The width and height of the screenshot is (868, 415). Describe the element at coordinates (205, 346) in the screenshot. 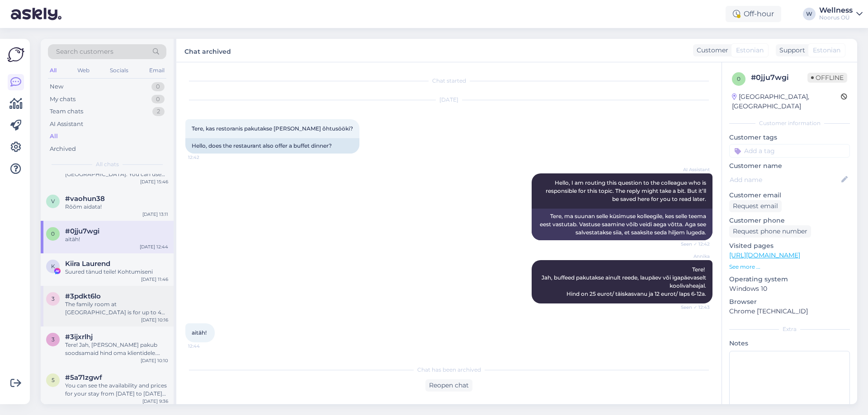

I see `span: 12:44` at that location.